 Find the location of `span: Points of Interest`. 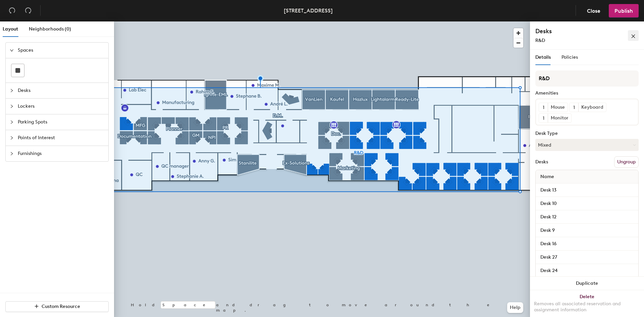

span: Points of Interest is located at coordinates (61, 138).